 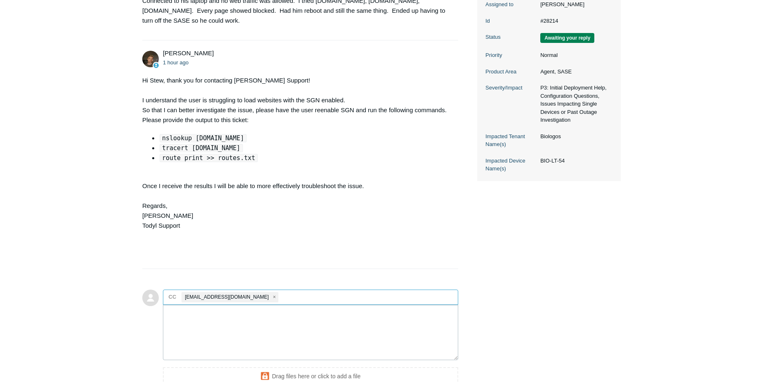 What do you see at coordinates (574, 21) in the screenshot?
I see `dd: #28214` at bounding box center [574, 21].